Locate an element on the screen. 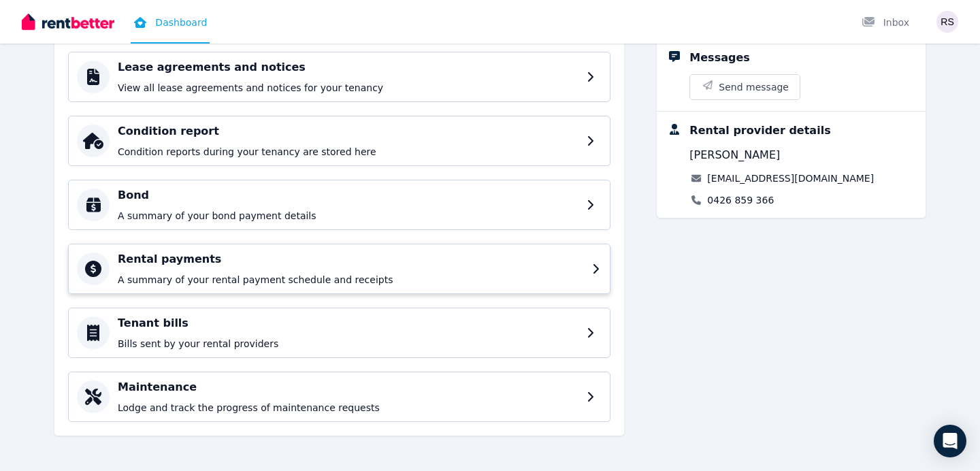  p: A summary of your rental payment schedule and receipts is located at coordinates (350, 279).